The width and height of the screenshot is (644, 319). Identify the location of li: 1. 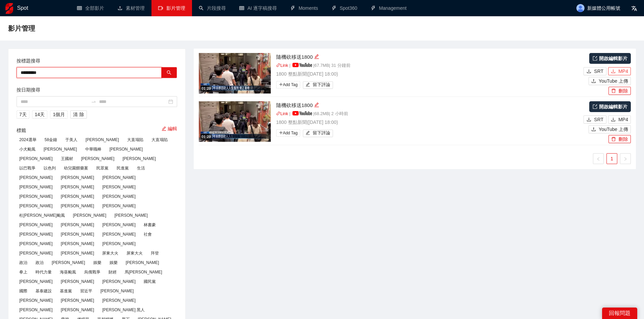
(612, 159).